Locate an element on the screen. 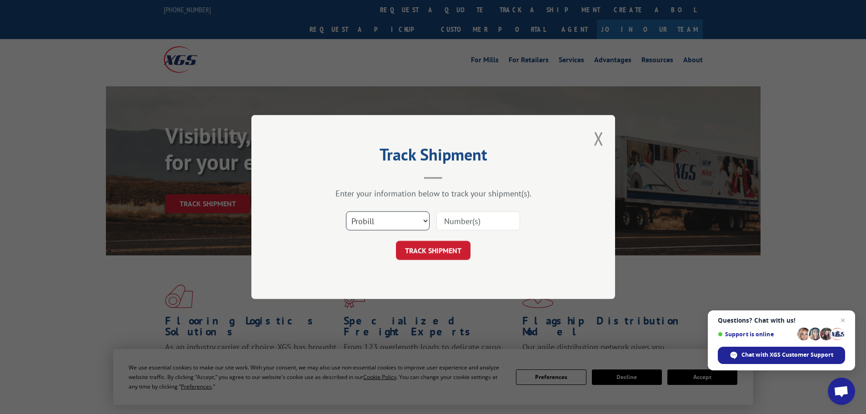 This screenshot has height=414, width=866. button: TRACK SHIPMENT is located at coordinates (433, 251).